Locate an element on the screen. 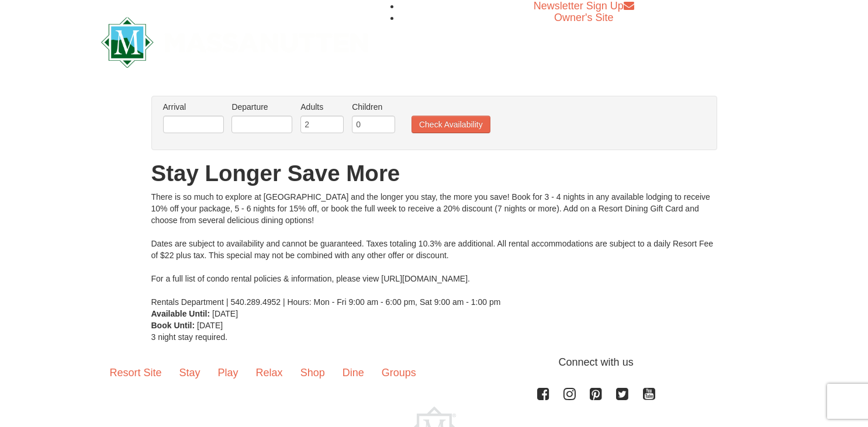 This screenshot has height=427, width=868. button: Check Availability is located at coordinates (451, 124).